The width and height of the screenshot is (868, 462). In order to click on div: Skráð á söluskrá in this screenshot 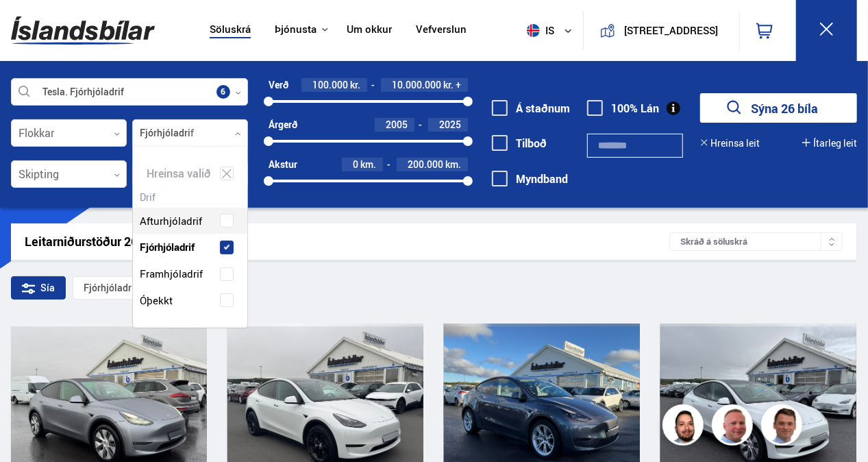, I will do `click(755, 241)`.